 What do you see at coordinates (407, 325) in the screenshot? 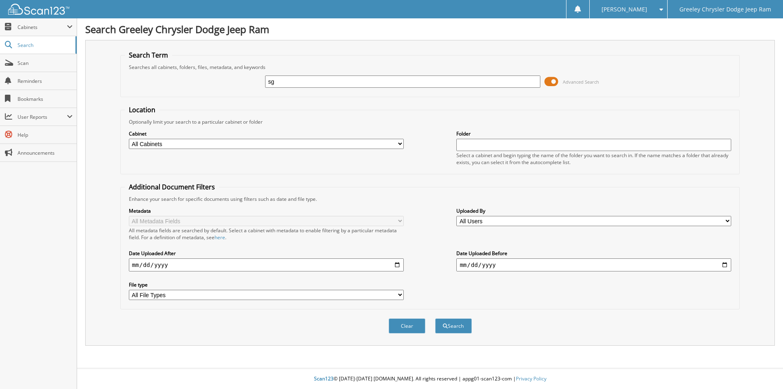
I see `button: Clear` at bounding box center [407, 325].